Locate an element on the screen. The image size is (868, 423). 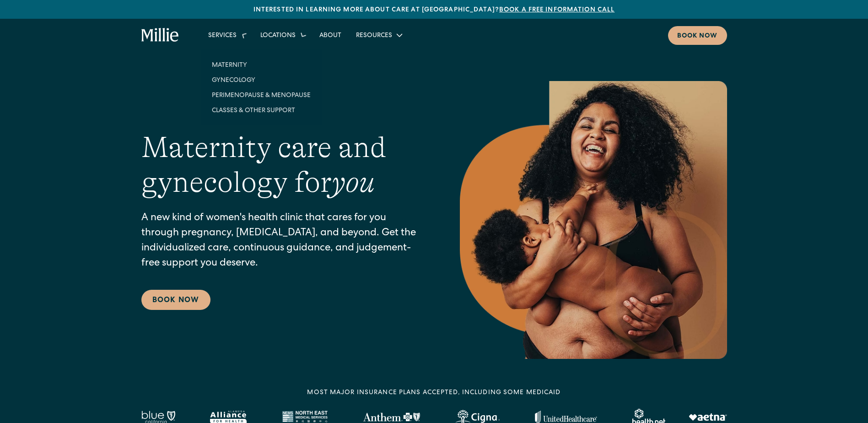
img: Aetna logo is located at coordinates (708, 417).